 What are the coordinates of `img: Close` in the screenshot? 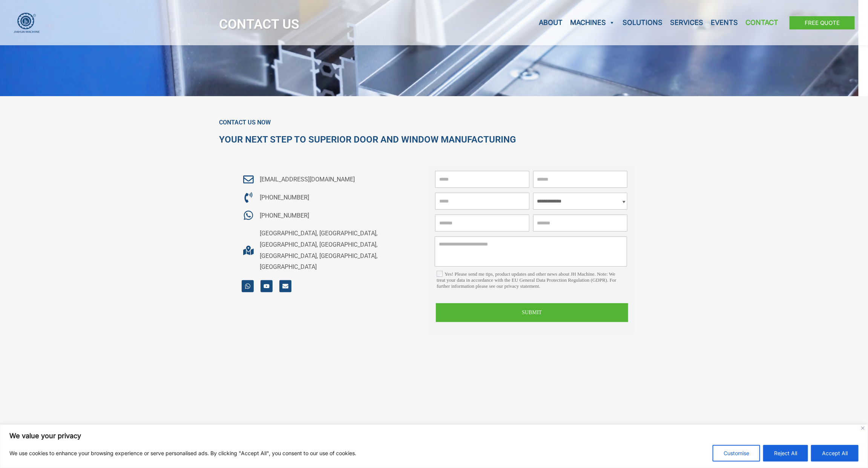 It's located at (863, 428).